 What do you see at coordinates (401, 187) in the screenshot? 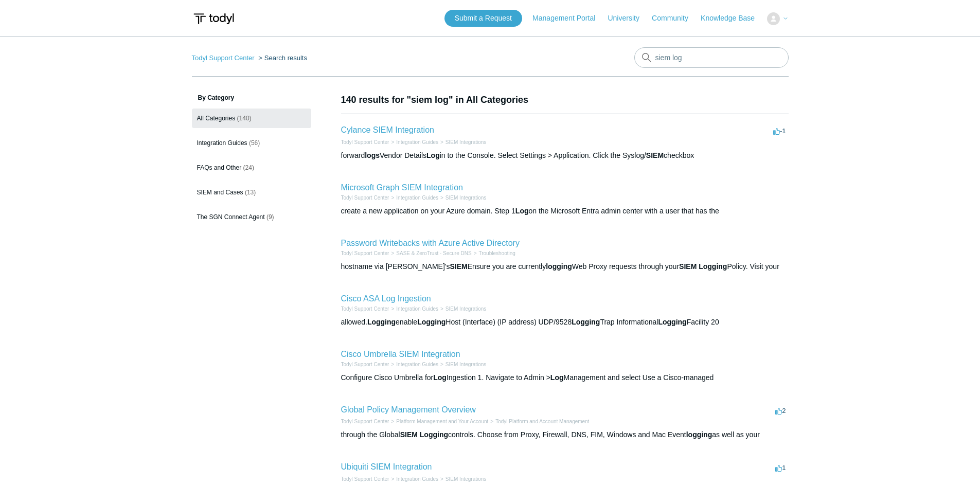
I see `a: Microsoft Graph SIEM Integration` at bounding box center [401, 187].